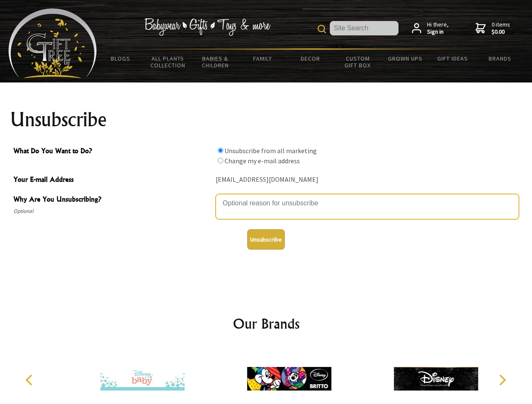  I want to click on img: Babyware - Gifts - Toys and more..., so click(53, 43).